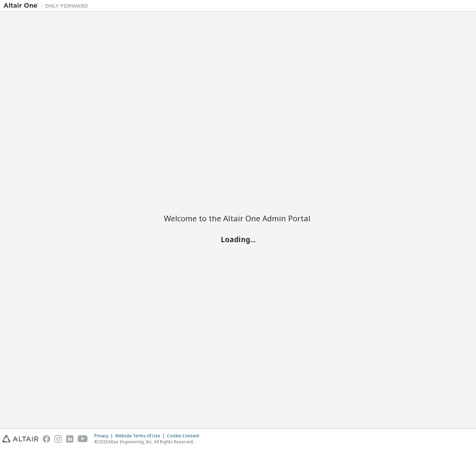 The width and height of the screenshot is (476, 449). What do you see at coordinates (185, 436) in the screenshot?
I see `div: Cookie Consent` at bounding box center [185, 436].